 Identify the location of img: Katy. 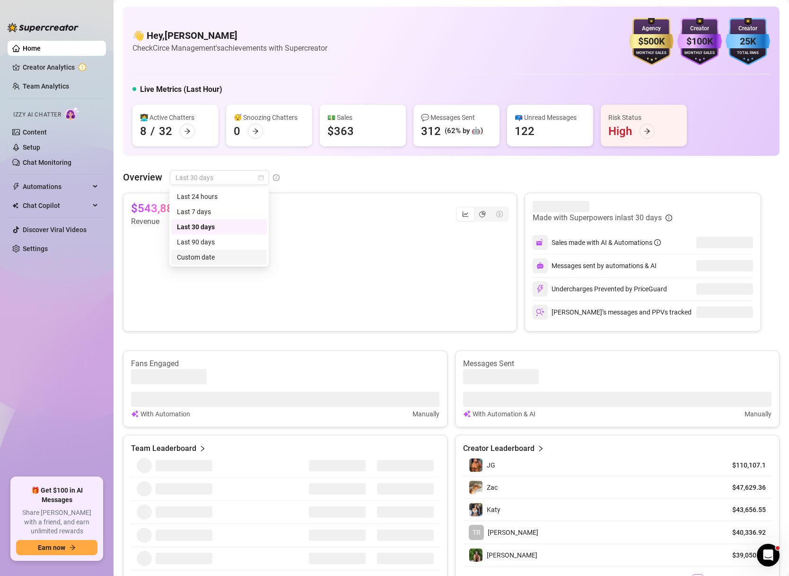
(476, 509).